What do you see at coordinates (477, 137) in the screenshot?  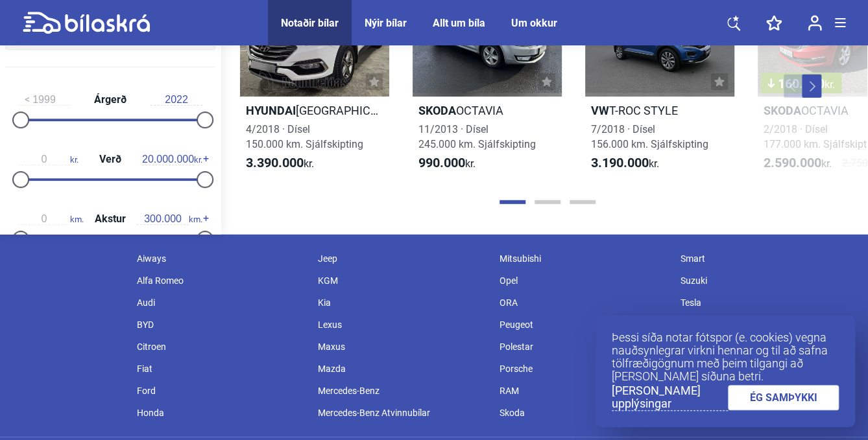 I see `span: 11/2013 · Dísel 245.000 km. Sjálfskipting` at bounding box center [477, 137].